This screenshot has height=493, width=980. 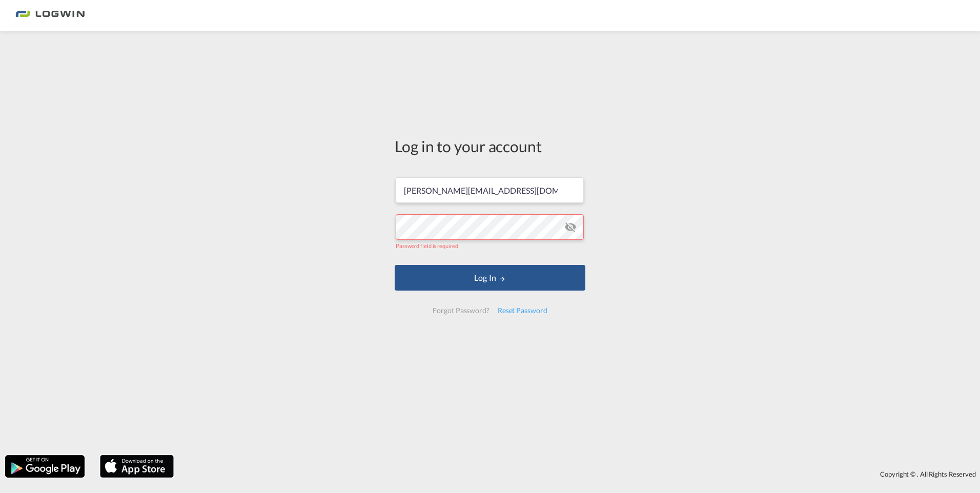 I want to click on div: Reset Password, so click(x=523, y=310).